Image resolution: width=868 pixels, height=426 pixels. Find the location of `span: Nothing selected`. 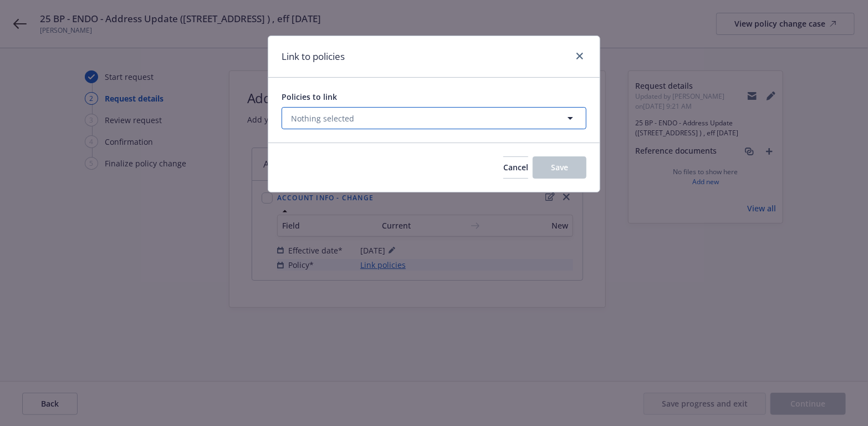

span: Nothing selected is located at coordinates (323, 118).